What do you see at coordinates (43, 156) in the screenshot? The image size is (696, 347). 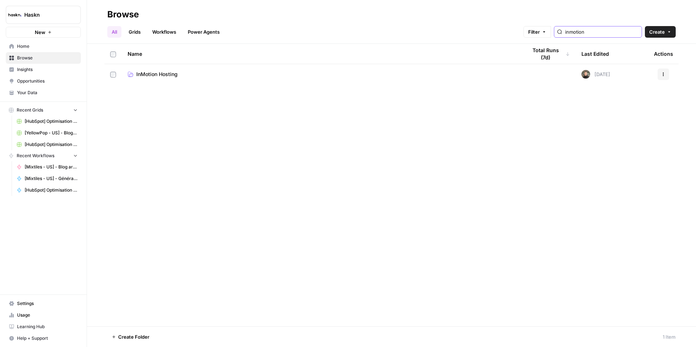 I see `button: Recent Workflows` at bounding box center [43, 156].